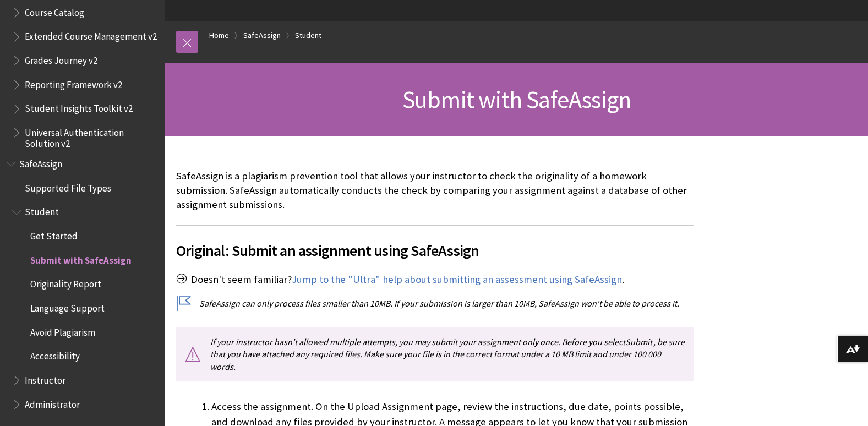 This screenshot has height=426, width=868. Describe the element at coordinates (82, 284) in the screenshot. I see `nav: Book outline for Blackboard SafeAssign` at that location.